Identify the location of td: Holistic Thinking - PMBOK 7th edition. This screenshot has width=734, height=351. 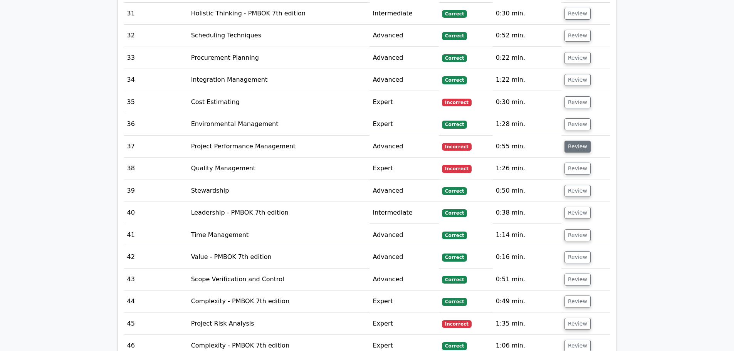
(279, 13).